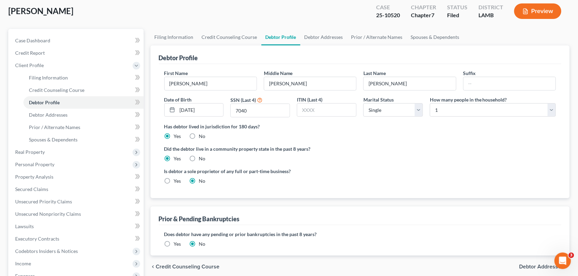  I want to click on span: Personal Property, so click(35, 164).